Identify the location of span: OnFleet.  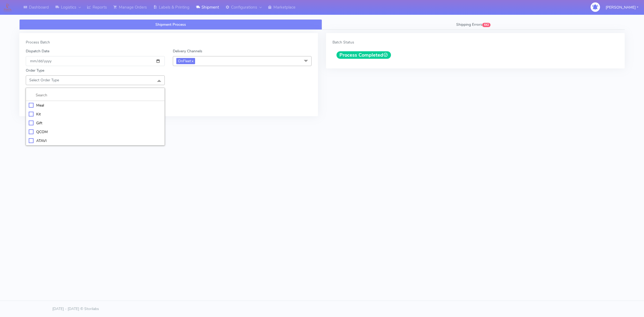
(185, 61).